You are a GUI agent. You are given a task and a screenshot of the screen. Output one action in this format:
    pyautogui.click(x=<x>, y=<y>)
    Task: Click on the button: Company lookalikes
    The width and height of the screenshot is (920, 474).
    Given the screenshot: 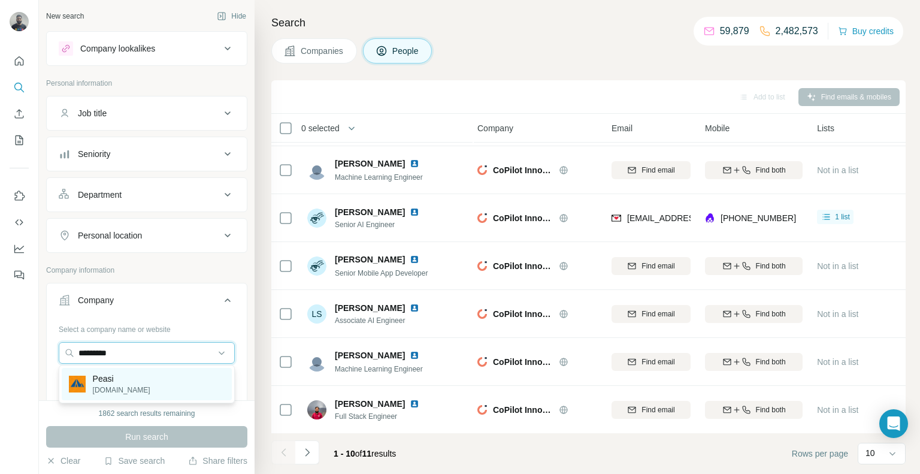 What is the action you would take?
    pyautogui.click(x=147, y=49)
    